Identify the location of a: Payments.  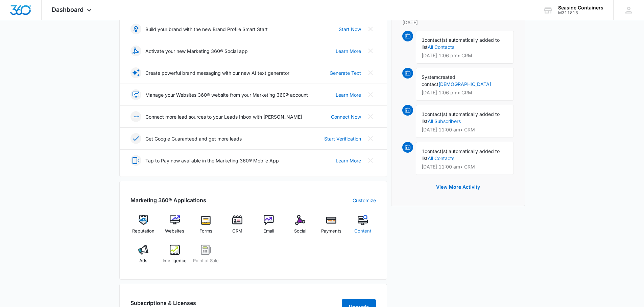
(331, 227).